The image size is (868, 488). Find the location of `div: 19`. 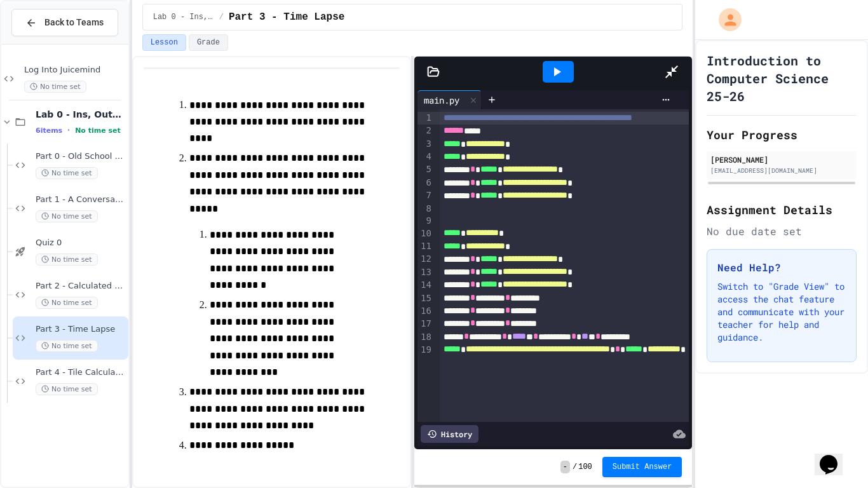

div: 19 is located at coordinates (425, 350).